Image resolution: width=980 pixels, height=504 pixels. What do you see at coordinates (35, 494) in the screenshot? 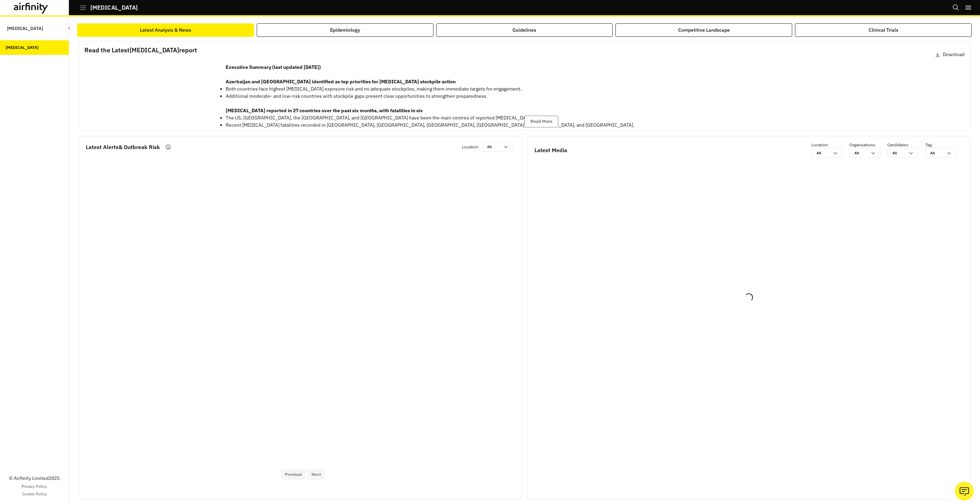
I see `a: Cookie Policy` at bounding box center [35, 494].